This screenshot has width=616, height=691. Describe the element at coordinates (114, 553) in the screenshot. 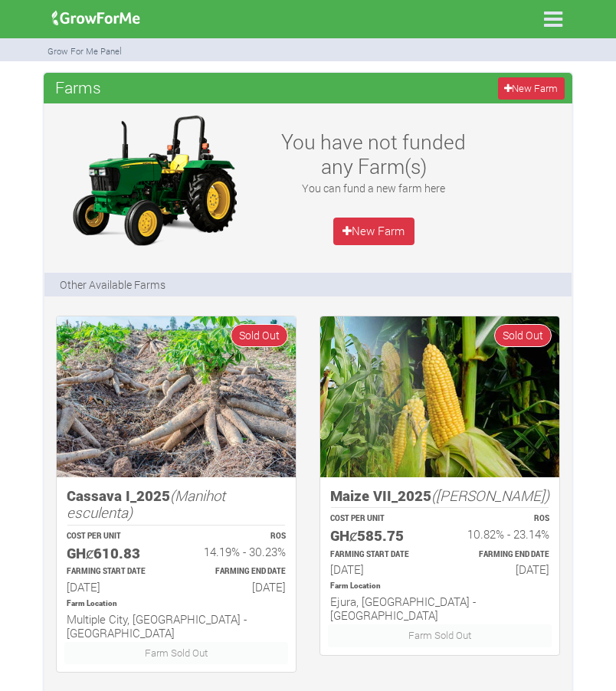

I see `h5: GHȼ610.83` at that location.